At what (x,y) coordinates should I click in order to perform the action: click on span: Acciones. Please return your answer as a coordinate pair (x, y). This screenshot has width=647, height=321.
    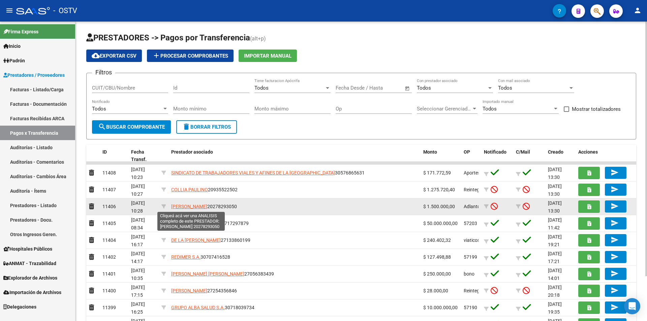
    Looking at the image, I should click on (588, 152).